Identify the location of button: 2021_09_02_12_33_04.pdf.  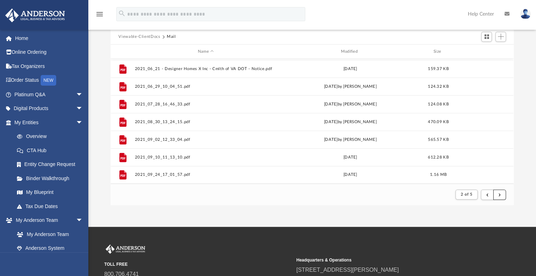
(206, 139).